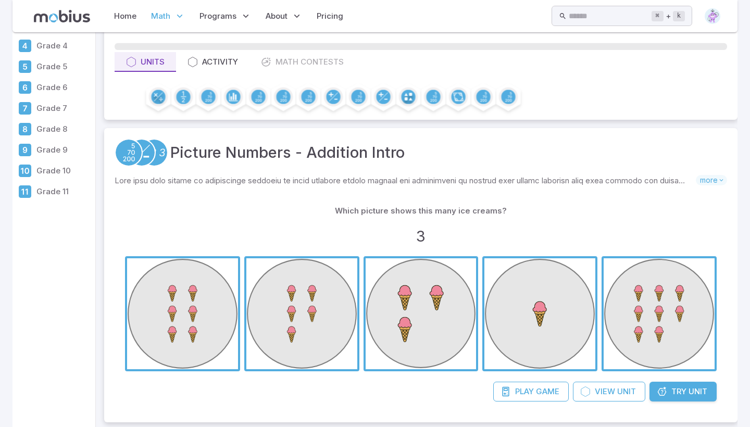 Image resolution: width=750 pixels, height=427 pixels. Describe the element at coordinates (160, 16) in the screenshot. I see `span: Math` at that location.